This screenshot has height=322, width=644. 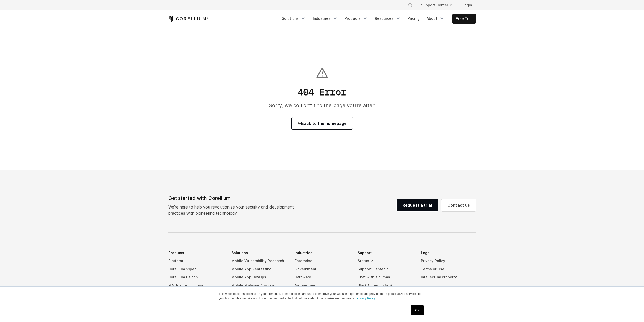 What do you see at coordinates (385, 285) in the screenshot?
I see `a: Slack Community ↗` at bounding box center [385, 285].